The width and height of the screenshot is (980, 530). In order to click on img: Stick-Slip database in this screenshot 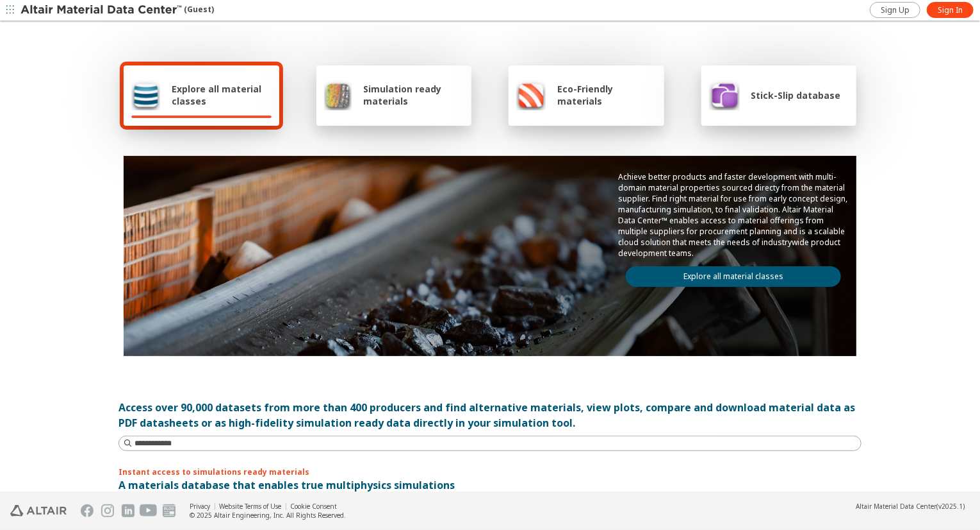, I will do `click(725, 95)`.